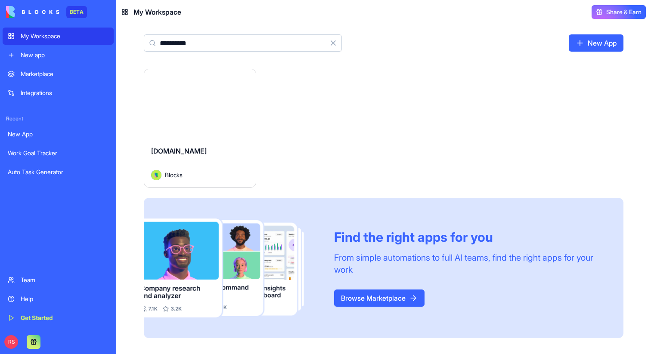  Describe the element at coordinates (58, 172) in the screenshot. I see `div: Auto Task Generator` at that location.